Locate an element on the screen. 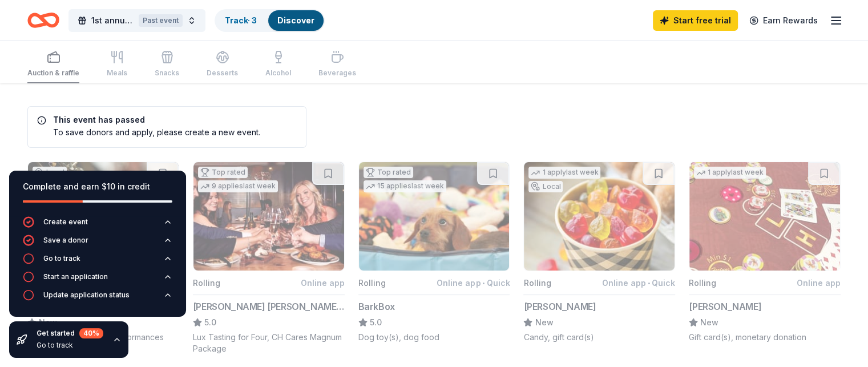 This screenshot has width=868, height=367. button: Start an application is located at coordinates (98, 280).